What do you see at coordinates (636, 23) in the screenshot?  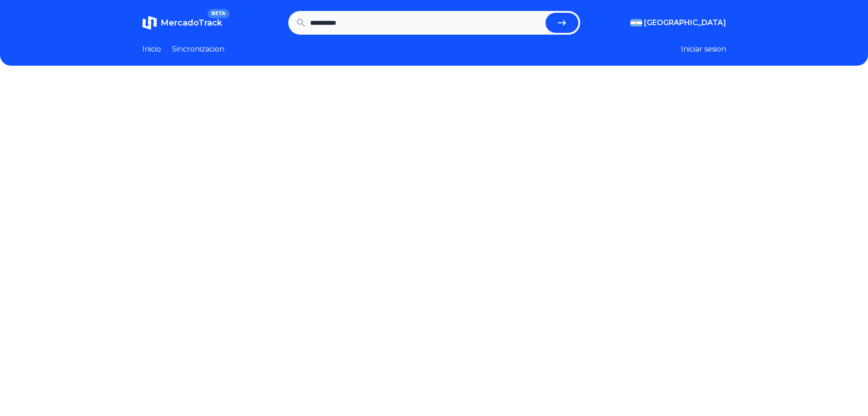 I see `img: Argentina` at bounding box center [636, 23].